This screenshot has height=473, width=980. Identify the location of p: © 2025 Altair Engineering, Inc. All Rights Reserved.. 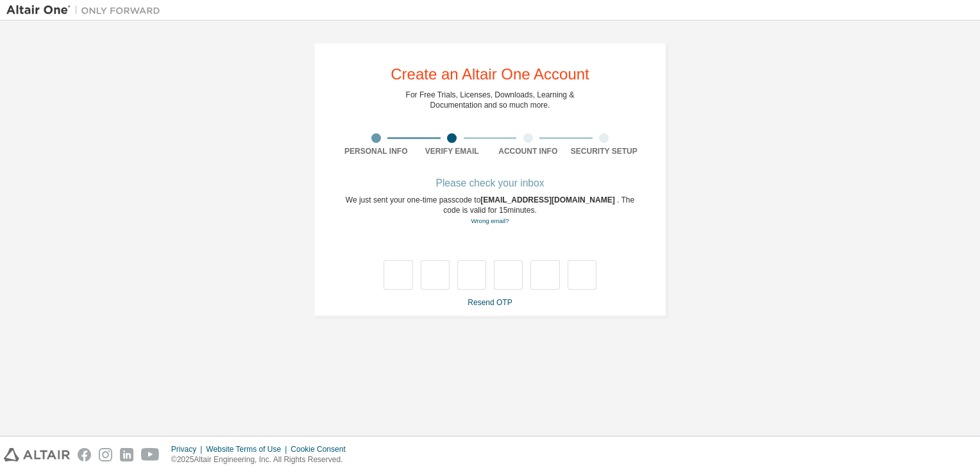
(262, 460).